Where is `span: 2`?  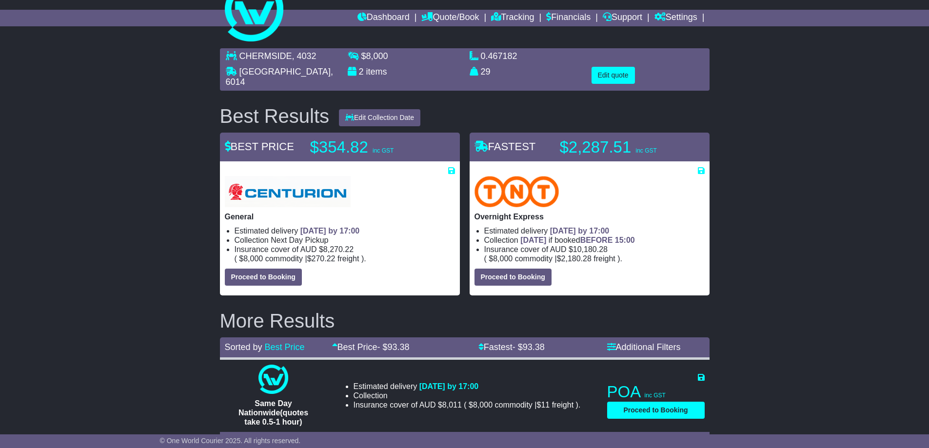 span: 2 is located at coordinates (361, 72).